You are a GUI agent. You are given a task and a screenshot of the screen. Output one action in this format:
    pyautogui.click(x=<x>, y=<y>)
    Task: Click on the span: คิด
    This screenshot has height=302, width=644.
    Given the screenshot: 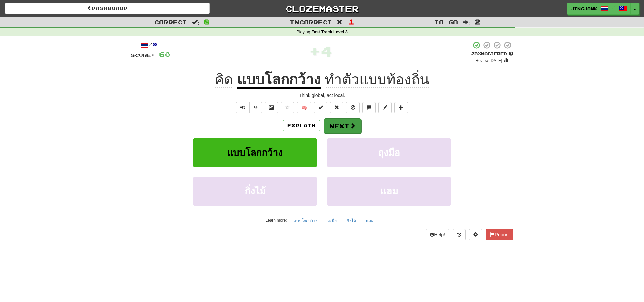 What is the action you would take?
    pyautogui.click(x=224, y=80)
    